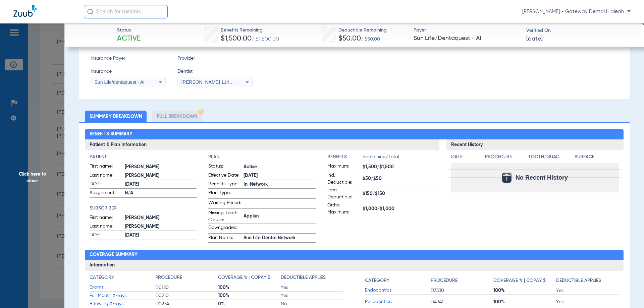 The image size is (644, 308). I want to click on span: Payer, so click(467, 30).